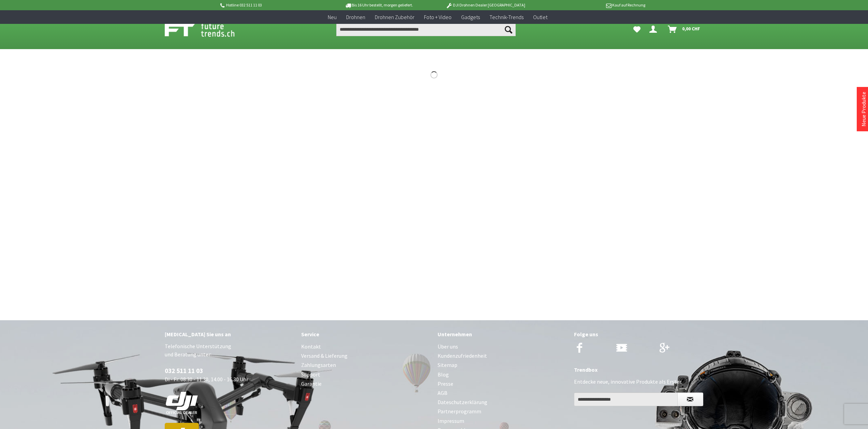 Image resolution: width=868 pixels, height=429 pixels. What do you see at coordinates (540, 17) in the screenshot?
I see `span: Outlet` at bounding box center [540, 17].